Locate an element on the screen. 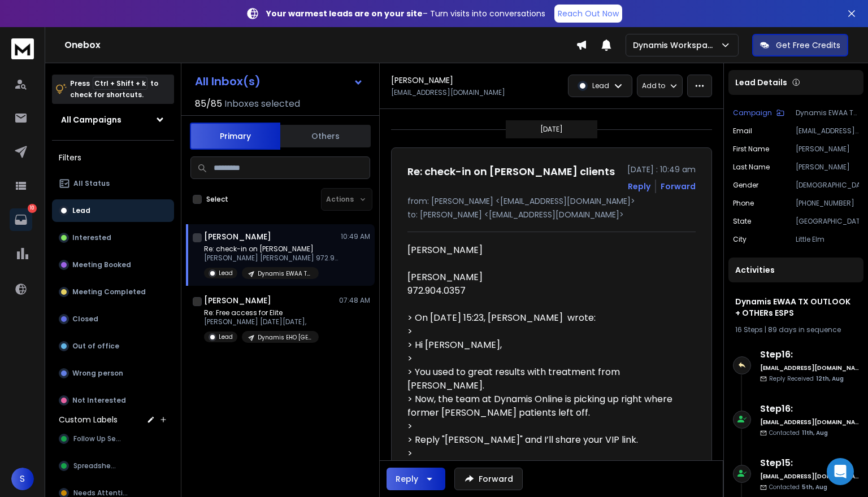  button: Follow Up Sent is located at coordinates (113, 439).